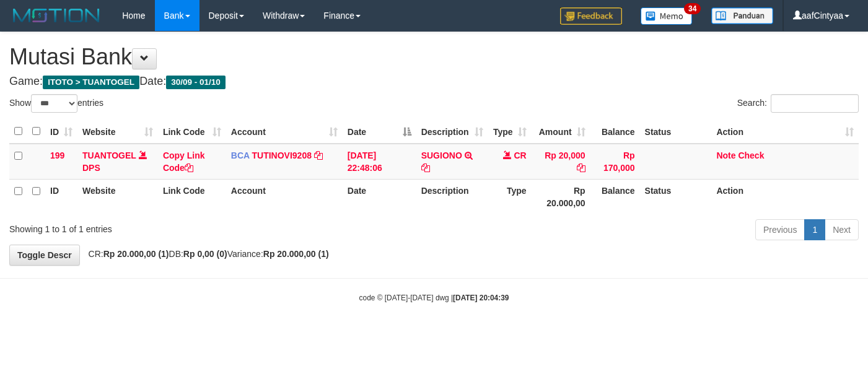 This screenshot has width=868, height=392. What do you see at coordinates (433, 57) in the screenshot?
I see `h1: Mutasi Bank` at bounding box center [433, 57].